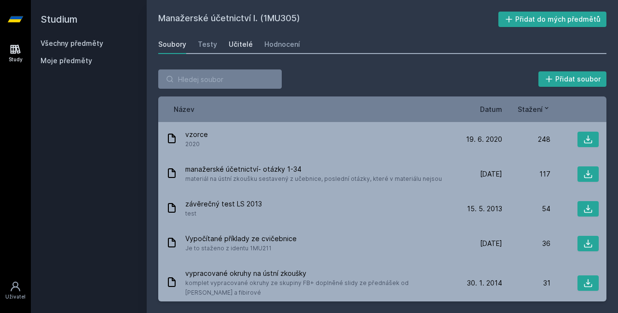 The width and height of the screenshot is (618, 313). What do you see at coordinates (282, 44) in the screenshot?
I see `div: Hodnocení` at bounding box center [282, 44].